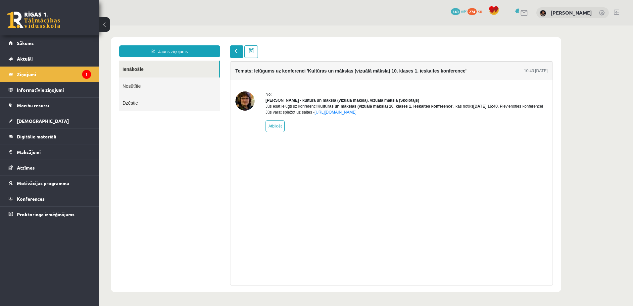  I want to click on a: 274 xp, so click(476, 11).